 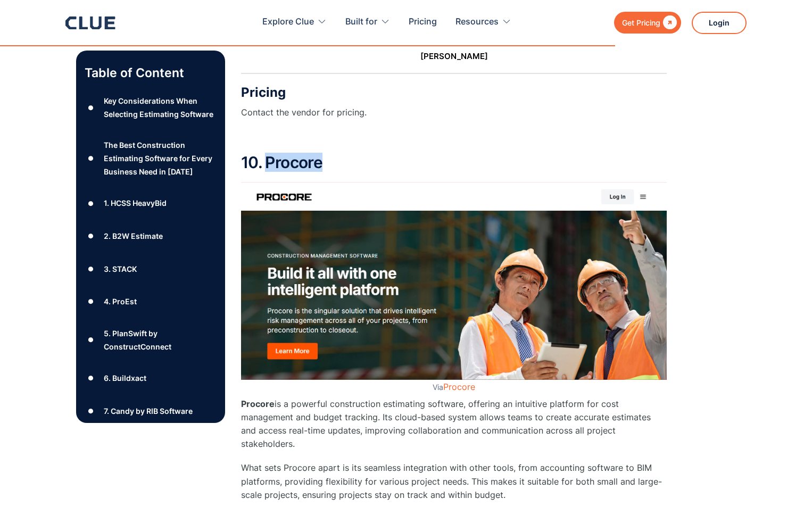 What do you see at coordinates (151, 302) in the screenshot?
I see `a: ●4. ProEst` at bounding box center [151, 302].